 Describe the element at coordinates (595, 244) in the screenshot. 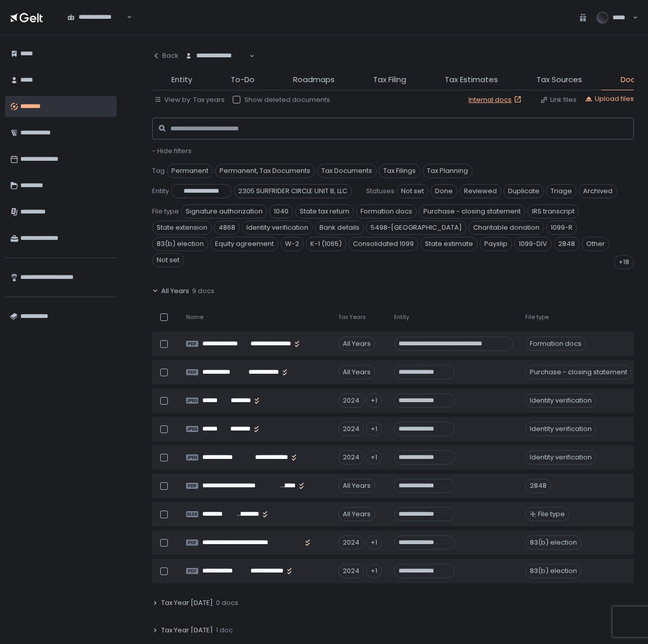

I see `span: Other` at that location.